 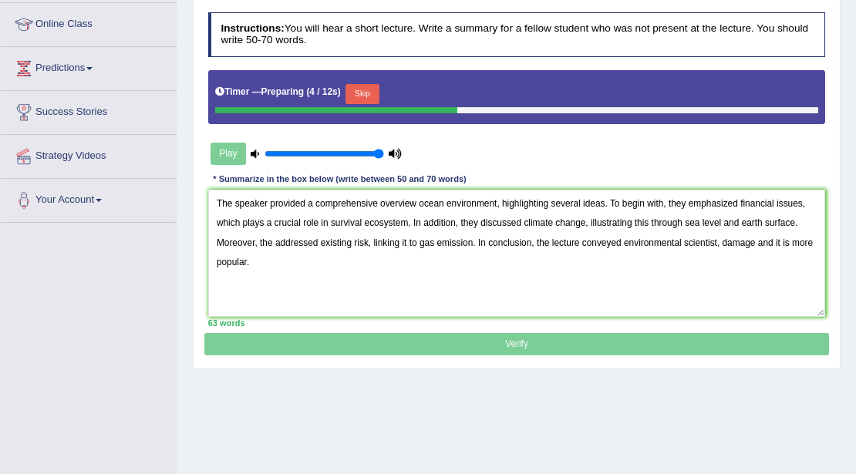 What do you see at coordinates (340, 180) in the screenshot?
I see `div: * Summarize in the box below (write between 50 and 70 words)` at bounding box center [340, 180].